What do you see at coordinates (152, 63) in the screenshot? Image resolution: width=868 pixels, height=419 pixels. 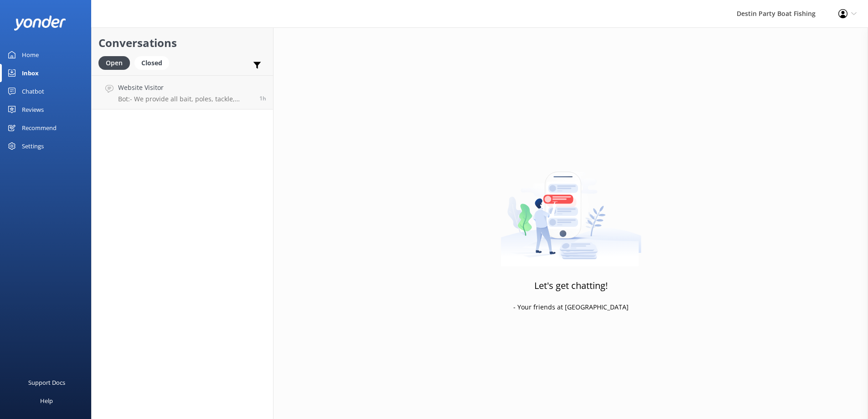 I see `div: Closed` at bounding box center [152, 63].